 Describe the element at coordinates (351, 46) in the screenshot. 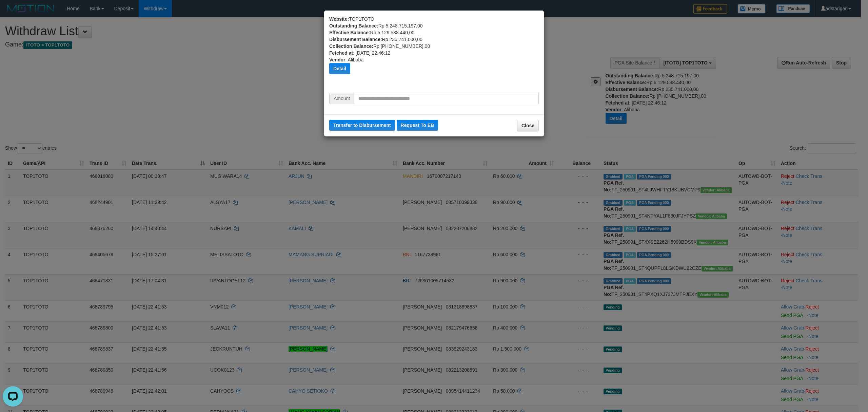

I see `b: Collection Balance:` at that location.